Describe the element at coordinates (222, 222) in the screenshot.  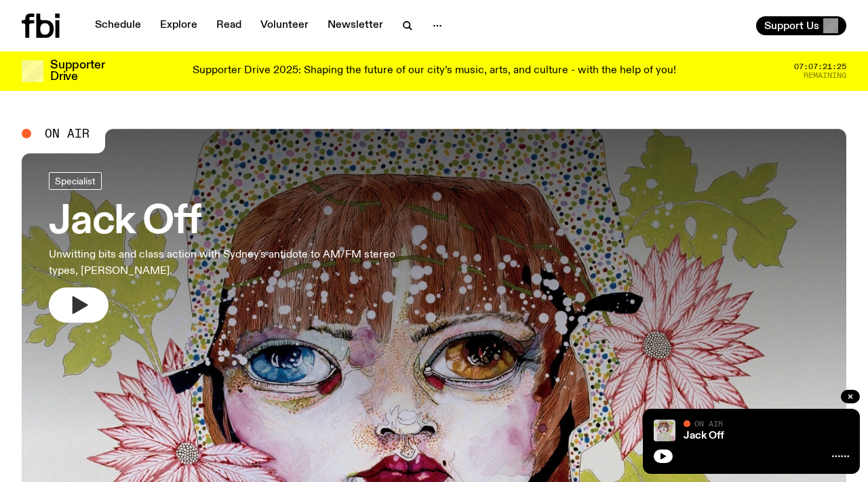
I see `h3: Jack Off` at that location.